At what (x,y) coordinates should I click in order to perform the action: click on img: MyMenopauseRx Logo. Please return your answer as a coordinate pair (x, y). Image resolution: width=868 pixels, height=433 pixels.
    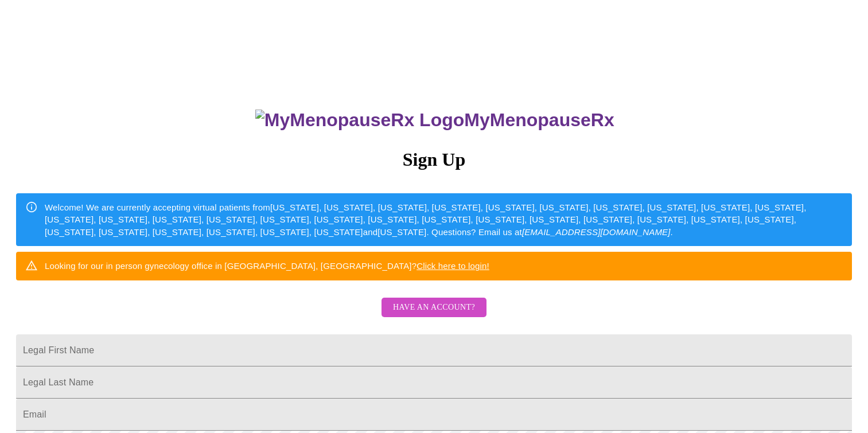
    Looking at the image, I should click on (359, 120).